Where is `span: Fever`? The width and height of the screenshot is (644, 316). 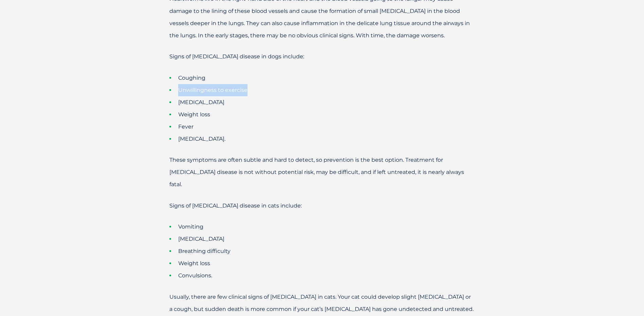 span: Fever is located at coordinates (186, 127).